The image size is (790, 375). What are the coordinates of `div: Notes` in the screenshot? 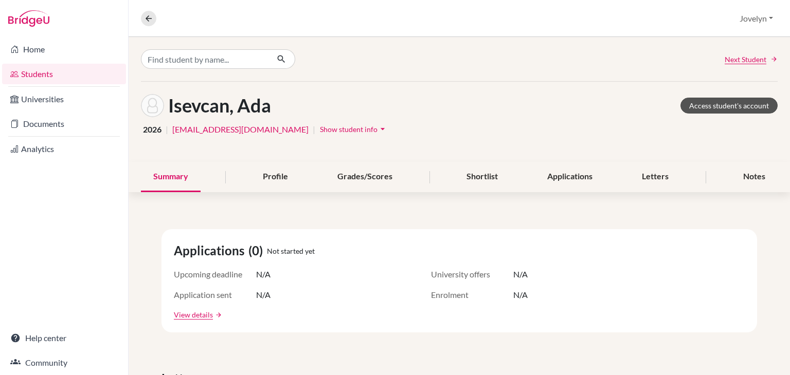 It's located at (754, 177).